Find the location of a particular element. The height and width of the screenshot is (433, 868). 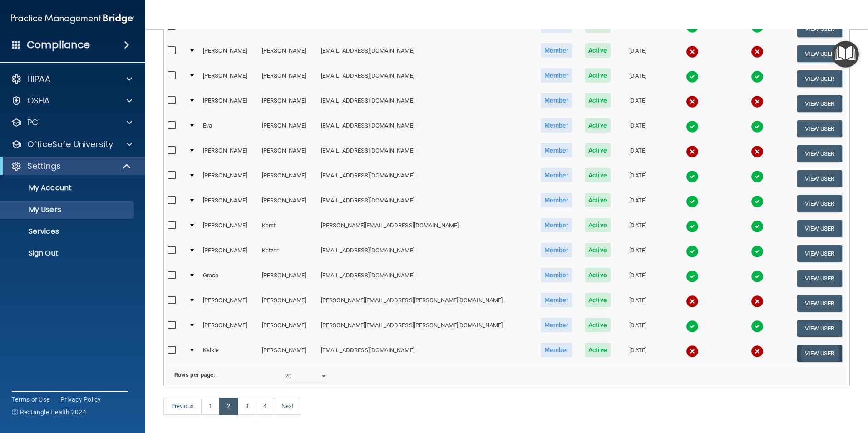

p: OfficeSafe University is located at coordinates (70, 144).